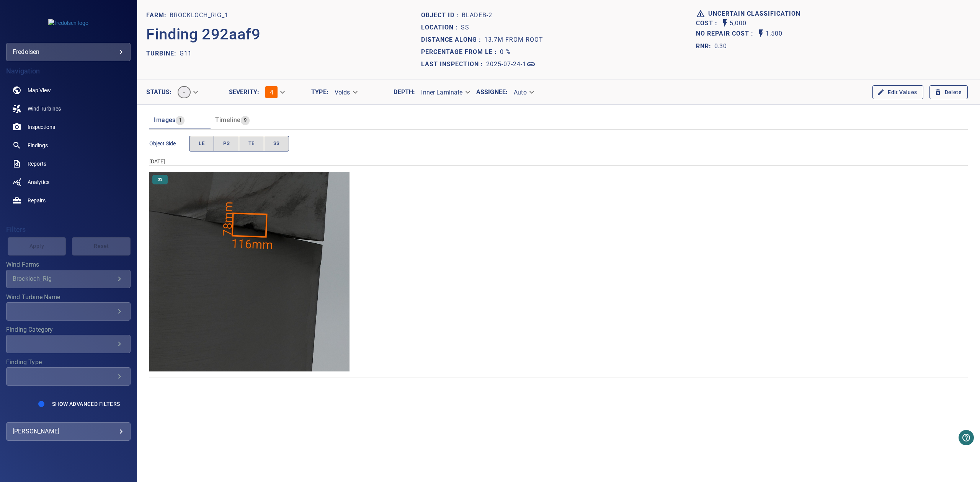 The width and height of the screenshot is (980, 482). Describe the element at coordinates (164, 120) in the screenshot. I see `span: Images` at that location.